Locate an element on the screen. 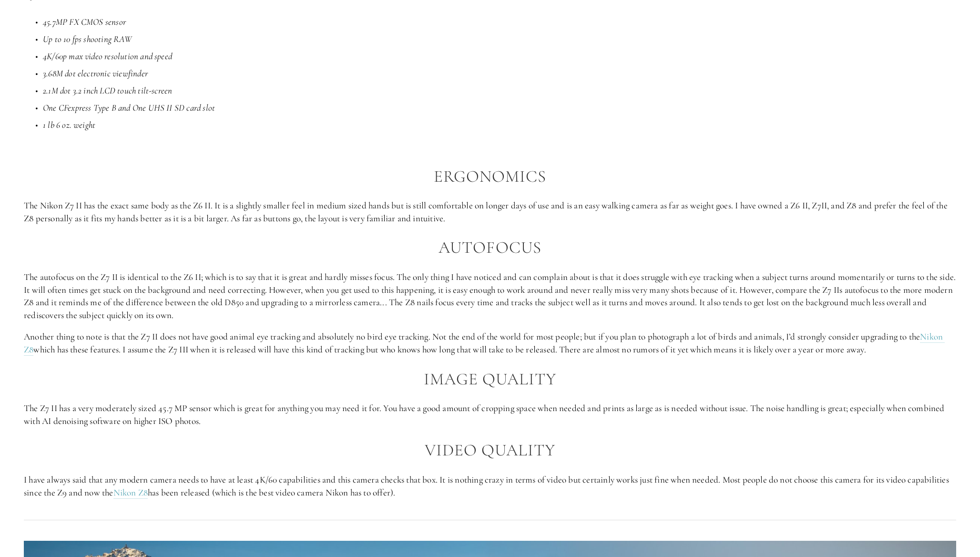  h2: Video Quality is located at coordinates (490, 451).